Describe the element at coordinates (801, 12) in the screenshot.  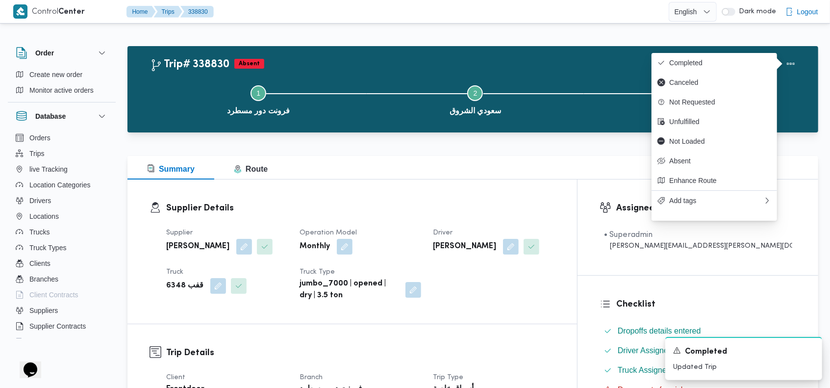
I see `button: Logout` at that location.